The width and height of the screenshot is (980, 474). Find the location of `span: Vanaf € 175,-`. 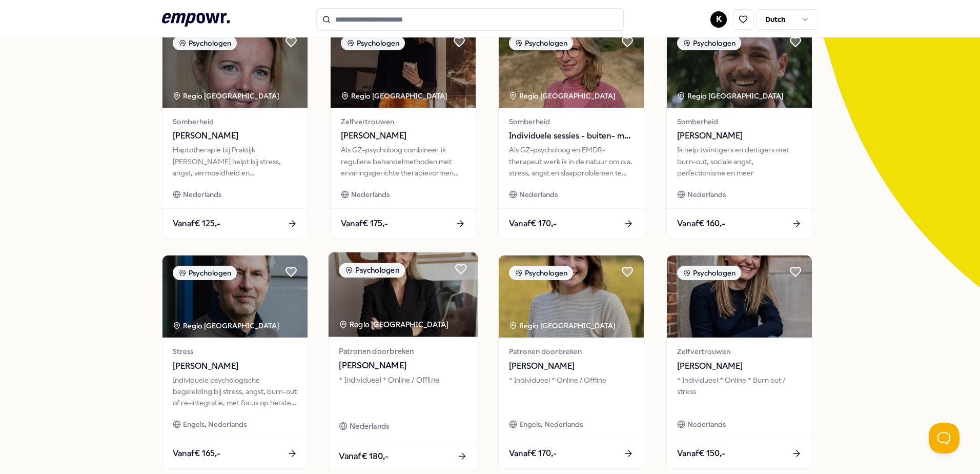

span: Vanaf € 175,- is located at coordinates (365, 224).